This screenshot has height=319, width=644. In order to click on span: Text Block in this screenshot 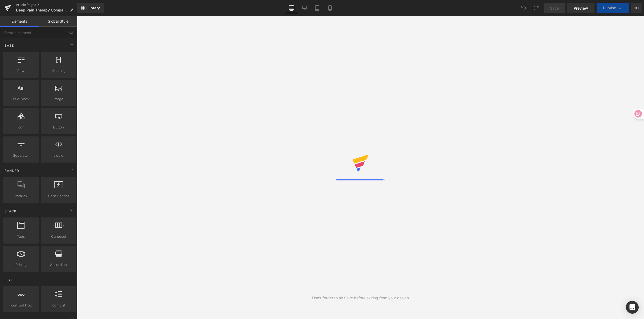, I will do `click(21, 99)`.